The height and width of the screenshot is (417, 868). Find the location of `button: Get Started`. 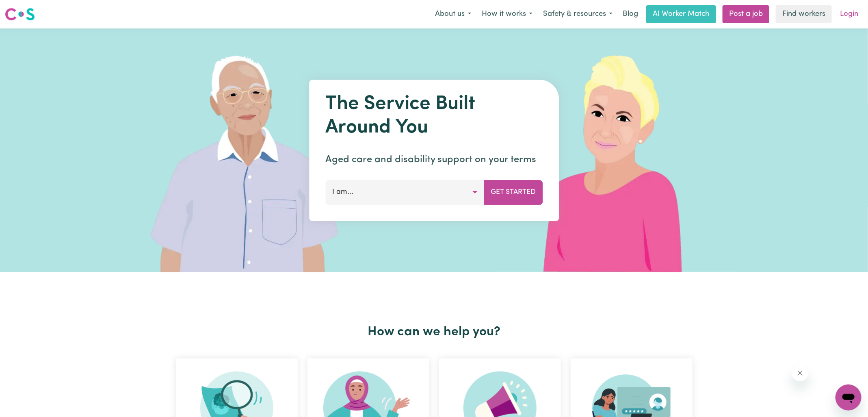

button: Get Started is located at coordinates (512, 192).